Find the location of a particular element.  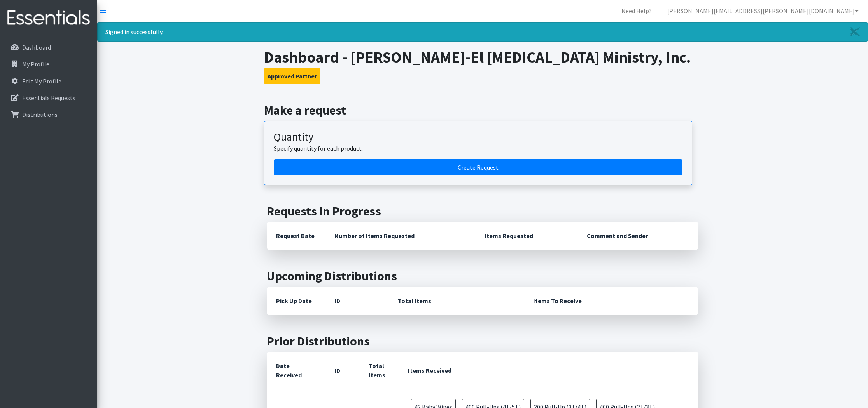

p: Edit My Profile is located at coordinates (42, 81).